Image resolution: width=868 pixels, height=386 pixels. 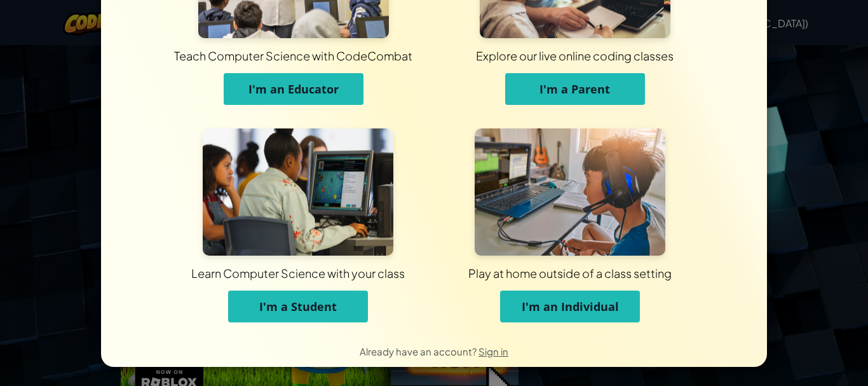 I want to click on span: I'm a Parent, so click(x=574, y=89).